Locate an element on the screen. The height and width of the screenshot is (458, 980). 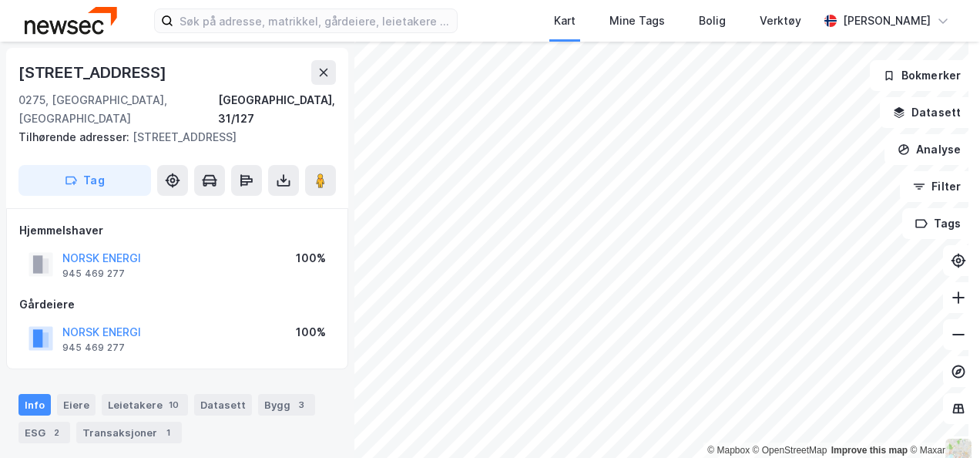
div: 2 is located at coordinates (56, 433).